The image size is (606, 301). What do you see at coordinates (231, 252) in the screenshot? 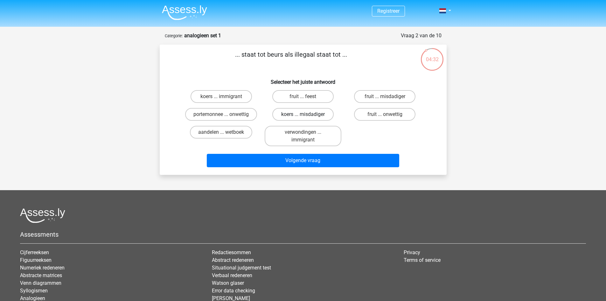
I see `a: Redactiesommen` at bounding box center [231, 252].